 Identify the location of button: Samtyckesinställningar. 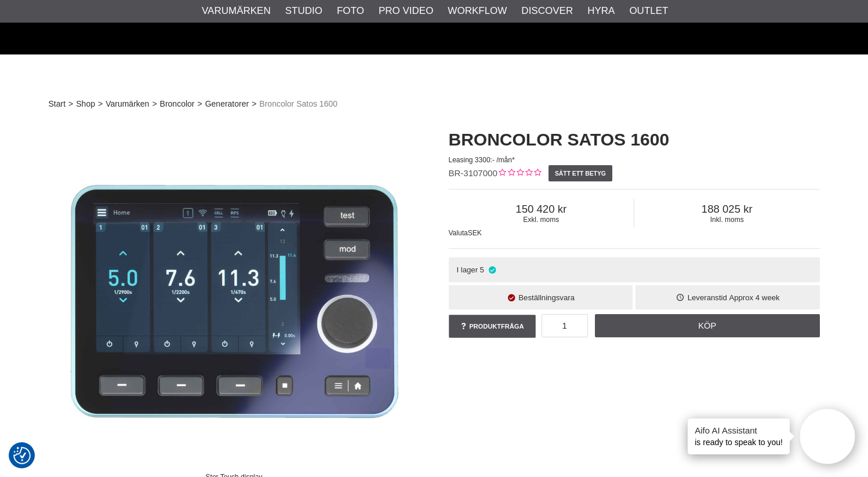
(22, 456).